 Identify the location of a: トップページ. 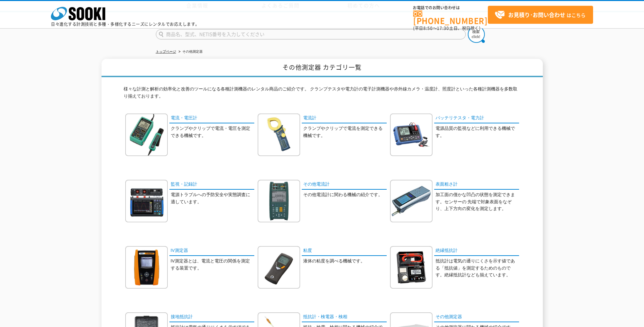
(166, 52).